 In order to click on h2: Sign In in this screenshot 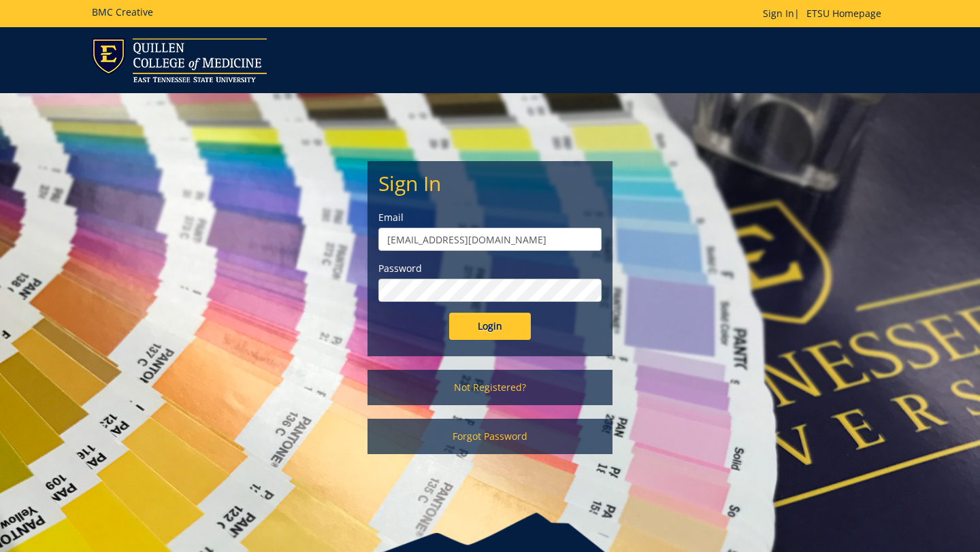, I will do `click(490, 183)`.